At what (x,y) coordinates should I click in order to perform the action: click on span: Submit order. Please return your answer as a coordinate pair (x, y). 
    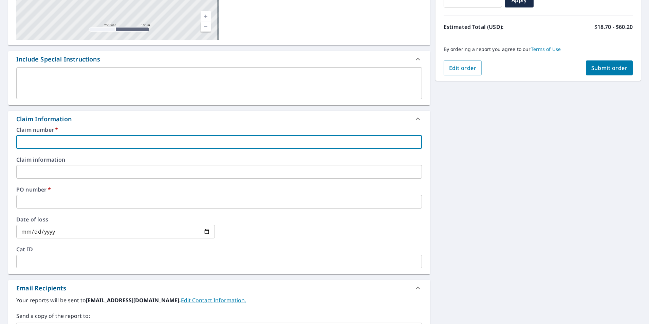
    Looking at the image, I should click on (609, 68).